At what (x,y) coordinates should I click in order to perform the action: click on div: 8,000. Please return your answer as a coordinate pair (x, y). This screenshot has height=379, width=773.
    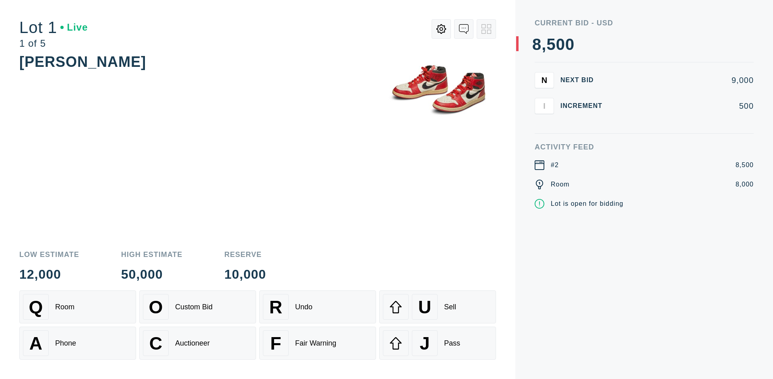
    Looking at the image, I should click on (744, 184).